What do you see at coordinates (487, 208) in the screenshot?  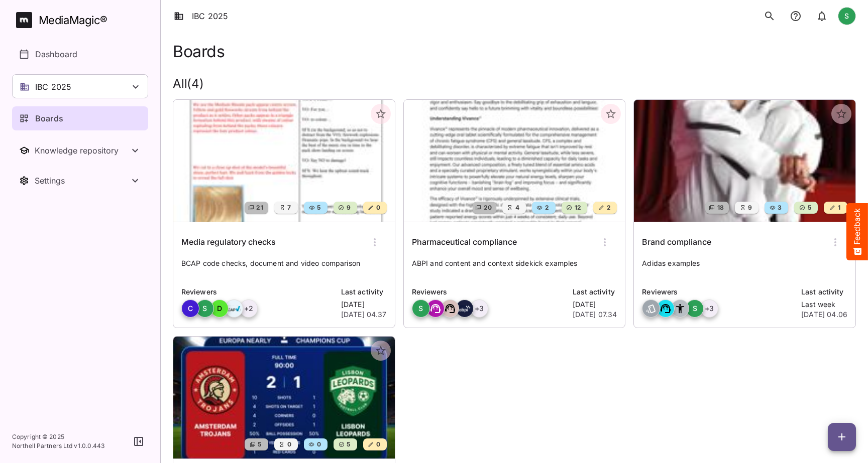 I see `span: 20` at bounding box center [487, 208].